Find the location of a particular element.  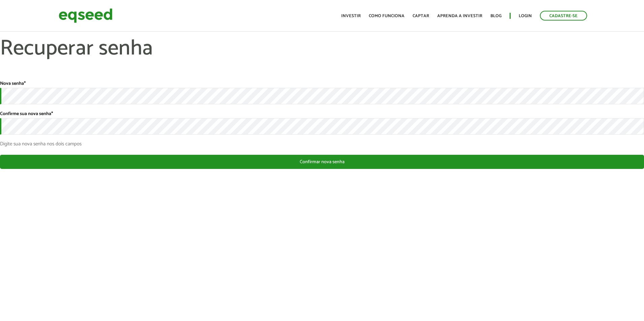

a: Como funciona is located at coordinates (387, 16).